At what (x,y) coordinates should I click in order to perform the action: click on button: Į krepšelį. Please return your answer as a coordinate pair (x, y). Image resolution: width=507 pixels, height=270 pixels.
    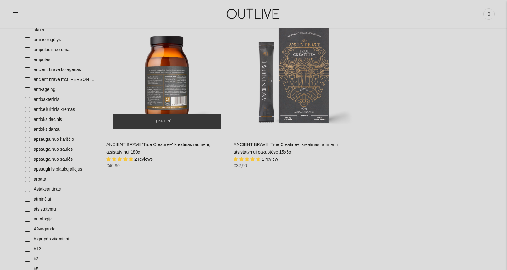
    Looking at the image, I should click on (167, 121).